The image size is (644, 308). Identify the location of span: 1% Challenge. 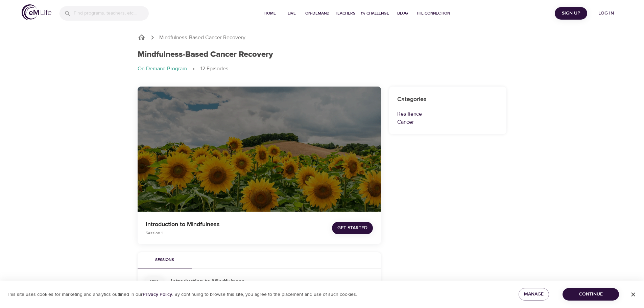
(375, 13).